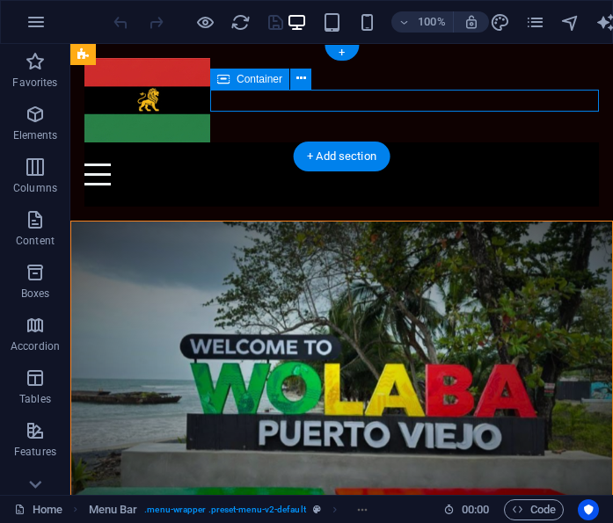  I want to click on a: Click to cancel selection. Double-click to open Pages, so click(38, 510).